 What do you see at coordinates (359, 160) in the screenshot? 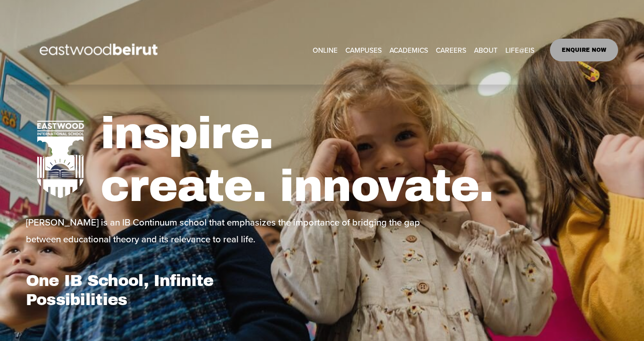
I see `h1: inspire. create. innovate.` at bounding box center [359, 160].